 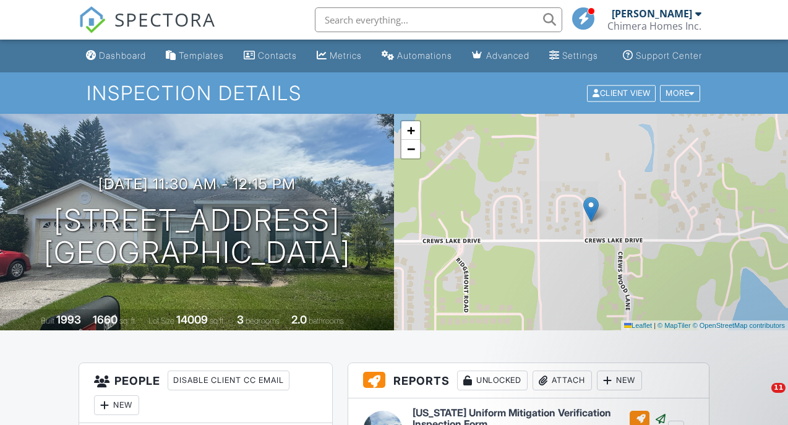 What do you see at coordinates (394, 93) in the screenshot?
I see `h1: Inspection Details` at bounding box center [394, 93].